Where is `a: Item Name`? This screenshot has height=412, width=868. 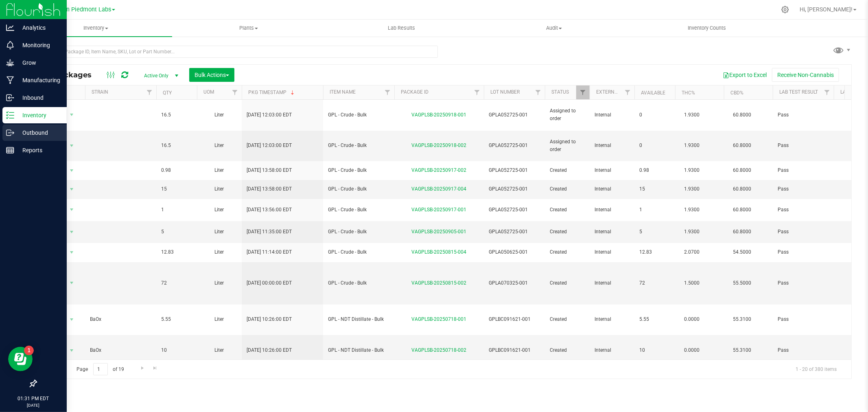
a: Item Name is located at coordinates (342, 92).